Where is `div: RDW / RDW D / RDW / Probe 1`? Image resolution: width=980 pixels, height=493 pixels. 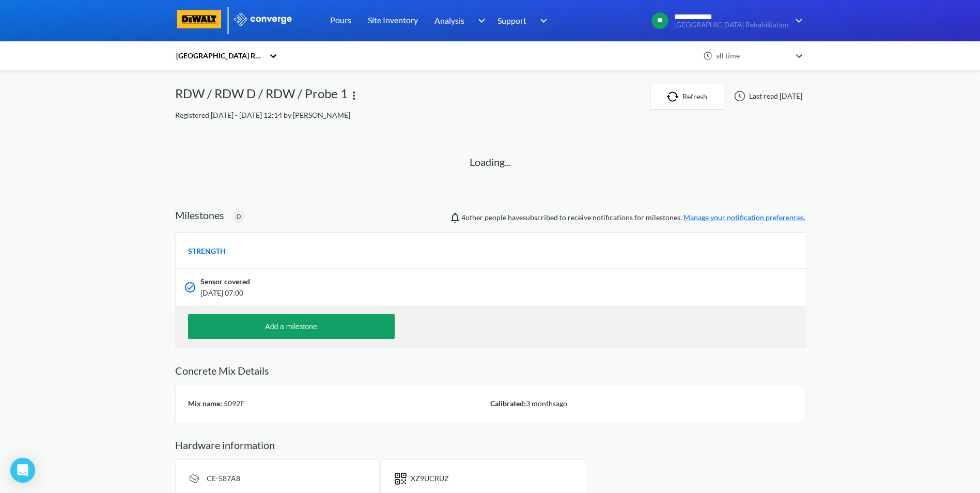 div: RDW / RDW D / RDW / Probe 1 is located at coordinates (261, 96).